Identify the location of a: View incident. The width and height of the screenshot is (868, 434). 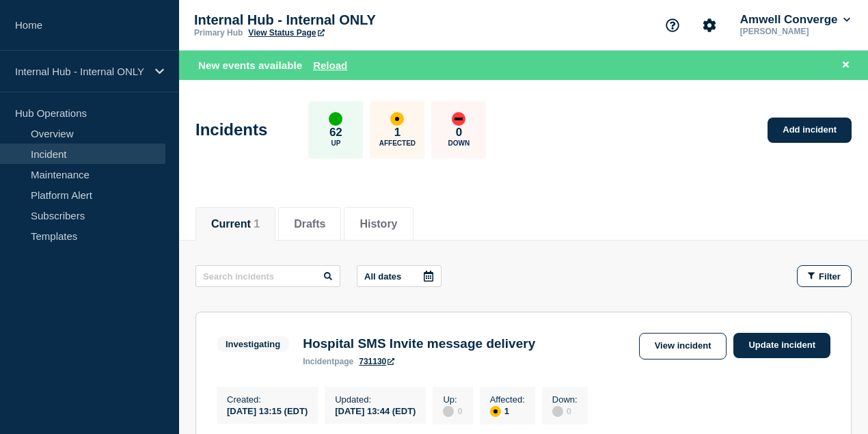
(683, 346).